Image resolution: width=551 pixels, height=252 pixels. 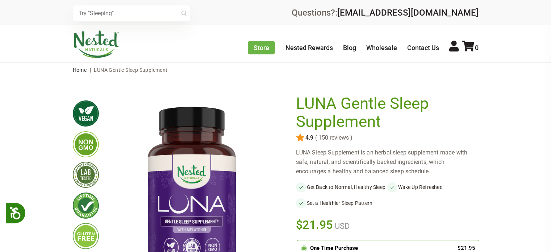 What do you see at coordinates (333, 138) in the screenshot?
I see `span: ( 150 reviews )` at bounding box center [333, 138].